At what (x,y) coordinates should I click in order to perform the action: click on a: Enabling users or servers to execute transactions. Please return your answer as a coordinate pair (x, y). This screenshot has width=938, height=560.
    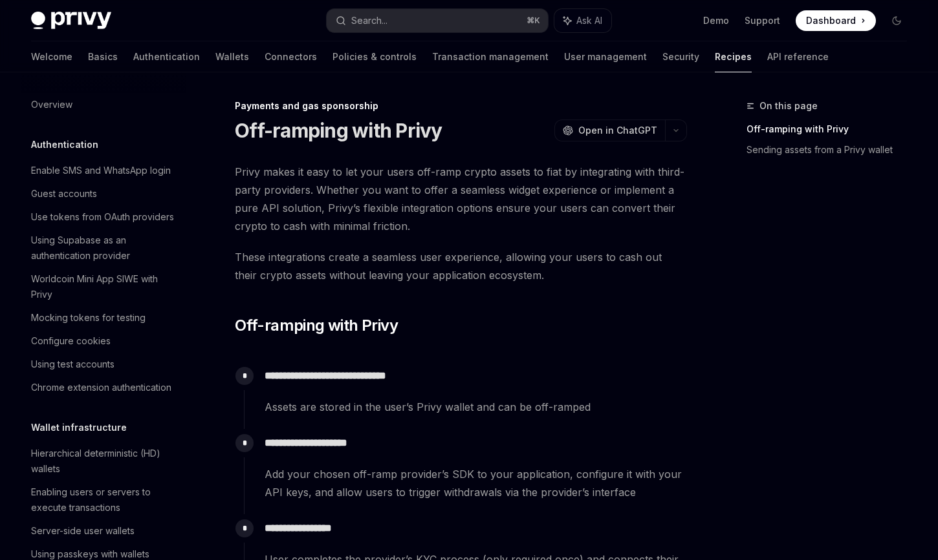
    Looking at the image, I should click on (103, 500).